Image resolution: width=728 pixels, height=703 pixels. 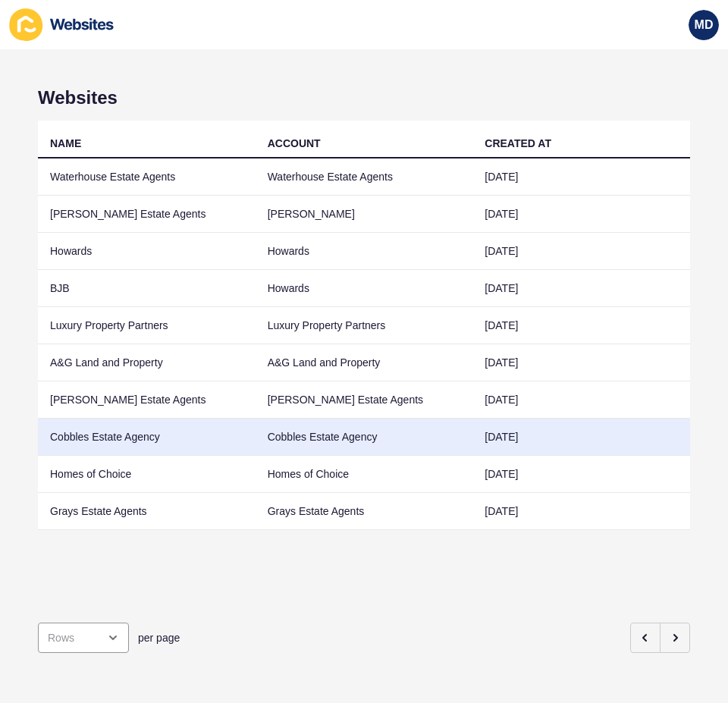 What do you see at coordinates (364, 97) in the screenshot?
I see `h1: Websites` at bounding box center [364, 97].